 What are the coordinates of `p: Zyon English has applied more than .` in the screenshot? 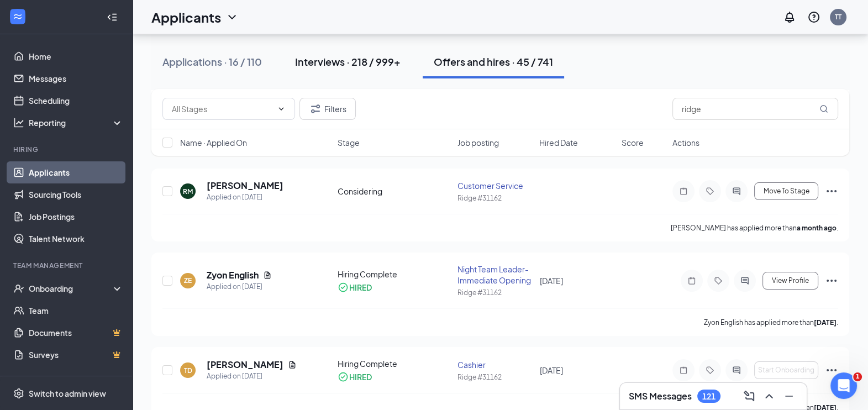 It's located at (770, 322).